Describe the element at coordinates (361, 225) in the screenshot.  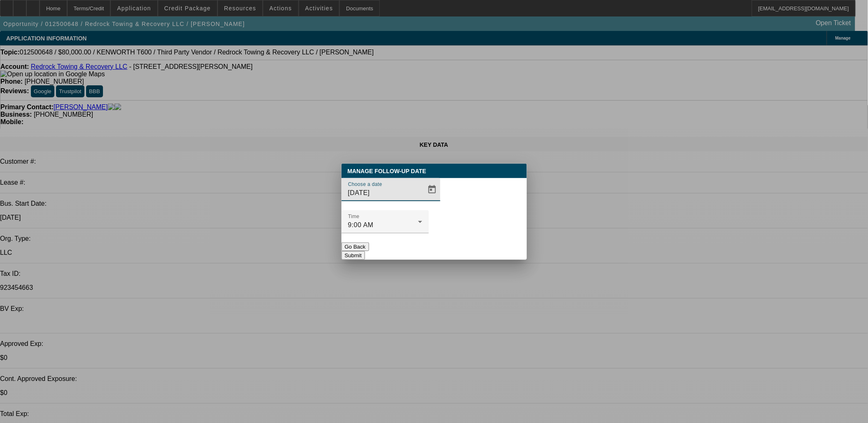
I see `span: 9:00 AM` at that location.